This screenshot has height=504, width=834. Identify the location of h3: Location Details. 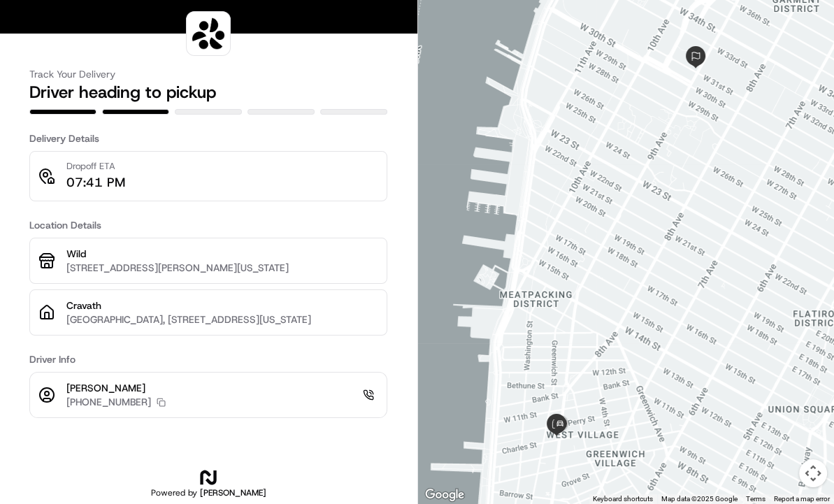
(209, 225).